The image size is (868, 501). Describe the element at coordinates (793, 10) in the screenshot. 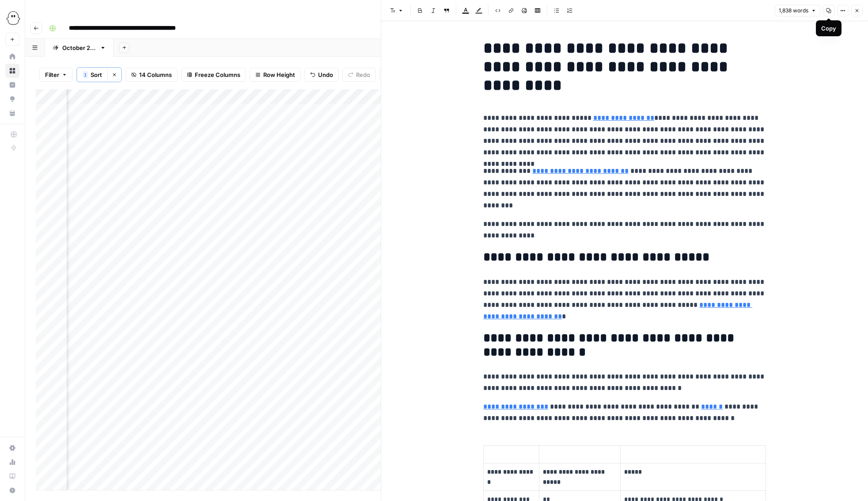

I see `span: 1,838 words` at that location.